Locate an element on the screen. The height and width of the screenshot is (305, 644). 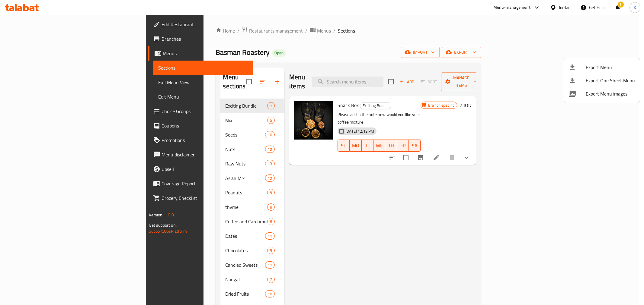
span: Export Menu images is located at coordinates (610, 94).